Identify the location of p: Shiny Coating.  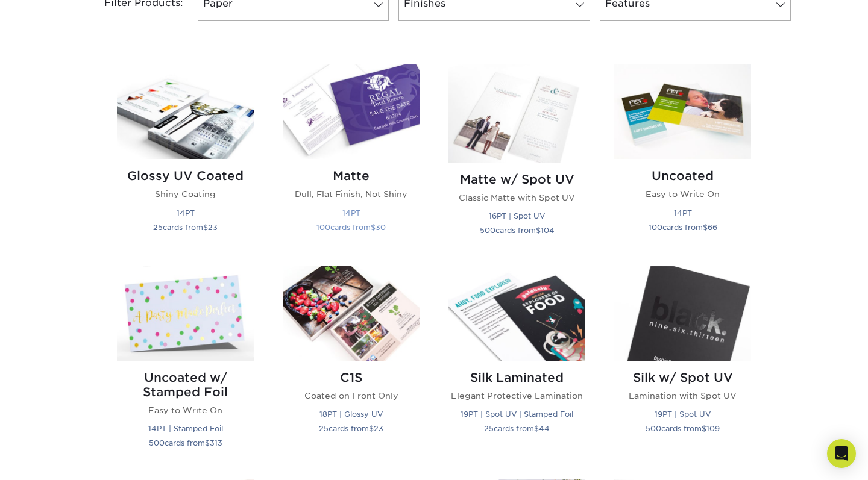
(185, 194).